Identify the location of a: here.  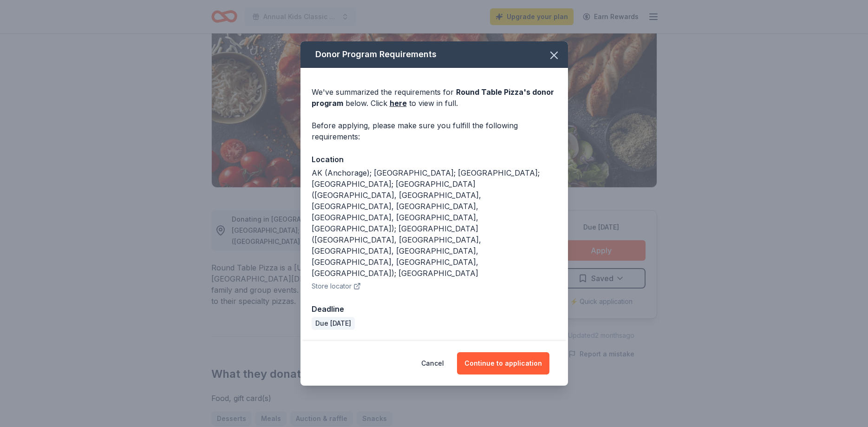
(398, 103).